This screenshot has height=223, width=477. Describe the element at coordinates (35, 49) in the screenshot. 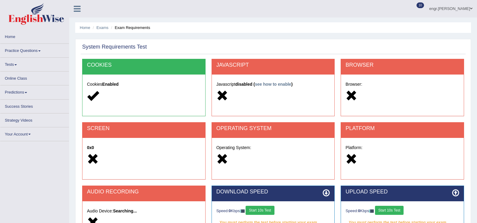

I see `a: Practice Questions` at that location.